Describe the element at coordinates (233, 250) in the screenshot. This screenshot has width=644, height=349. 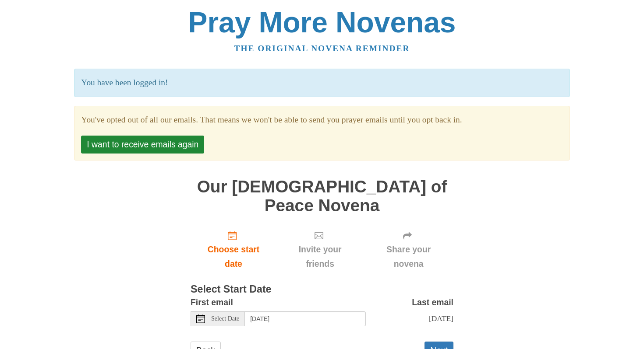
I see `a: Choose start date` at that location.